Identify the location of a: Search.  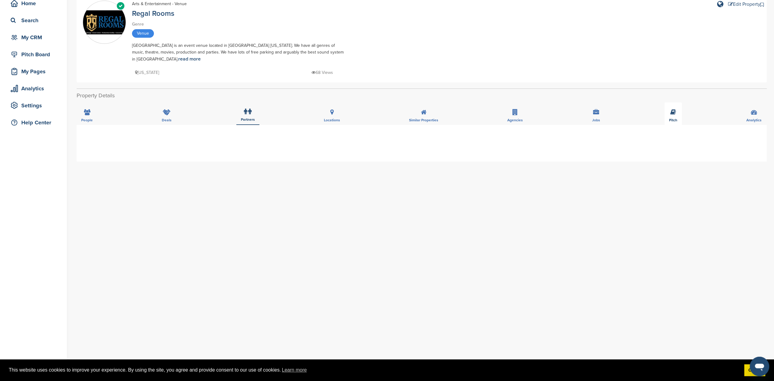
(33, 20).